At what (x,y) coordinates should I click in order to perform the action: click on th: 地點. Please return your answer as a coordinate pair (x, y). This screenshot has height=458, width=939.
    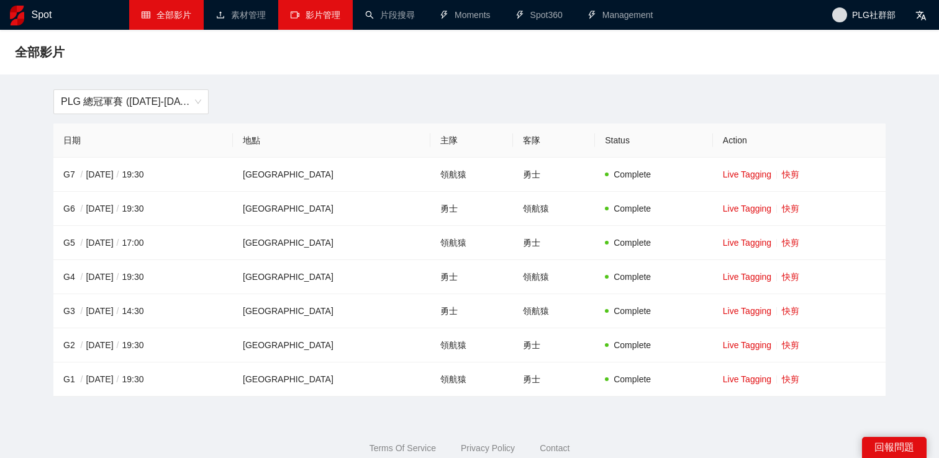
    Looking at the image, I should click on (332, 140).